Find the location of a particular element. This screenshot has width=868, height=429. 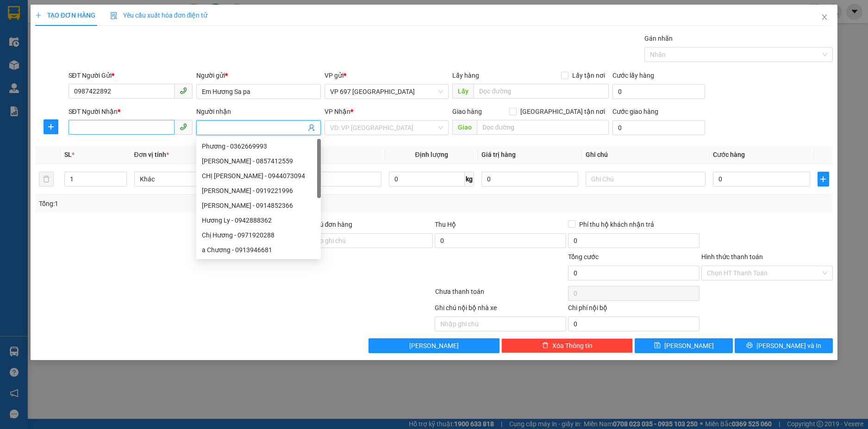

div: Chưa thanh toán is located at coordinates (501, 294).